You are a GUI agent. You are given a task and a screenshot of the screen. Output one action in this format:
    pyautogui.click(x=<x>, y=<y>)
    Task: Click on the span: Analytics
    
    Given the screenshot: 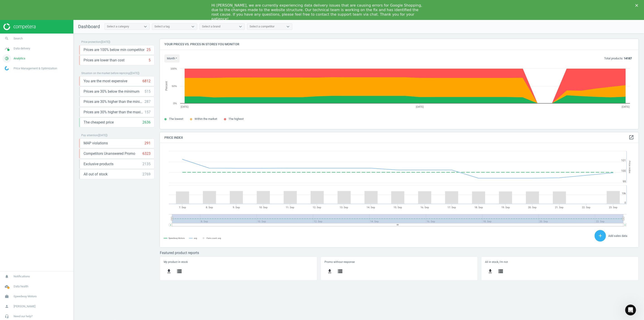 What is the action you would take?
    pyautogui.click(x=20, y=58)
    